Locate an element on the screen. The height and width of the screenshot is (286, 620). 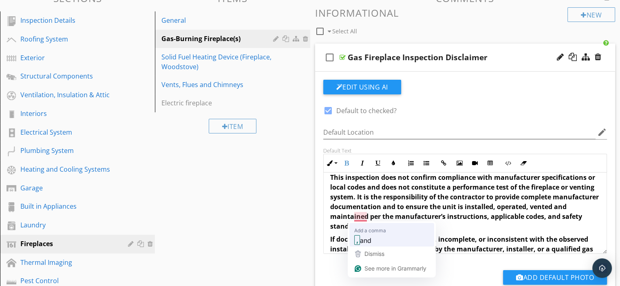
div: Pest Control is located at coordinates (68, 281).